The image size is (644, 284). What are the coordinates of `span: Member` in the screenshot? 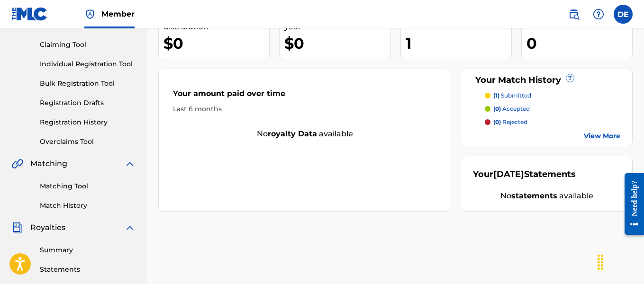 It's located at (118, 13).